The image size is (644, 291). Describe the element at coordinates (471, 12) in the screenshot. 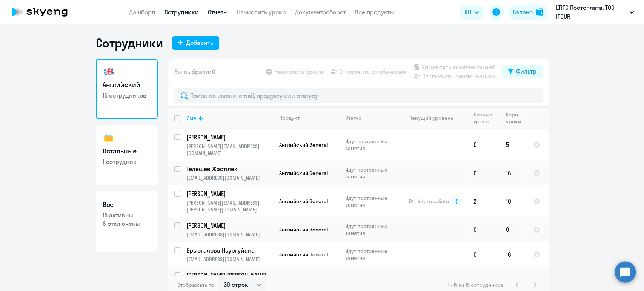

I see `button: RU` at that location.